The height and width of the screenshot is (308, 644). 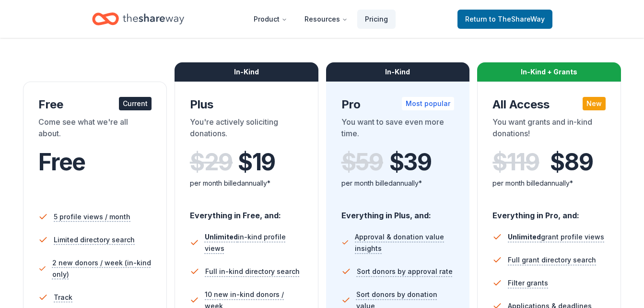 What do you see at coordinates (404, 272) in the screenshot?
I see `span: Sort donors by approval rate` at bounding box center [404, 272].